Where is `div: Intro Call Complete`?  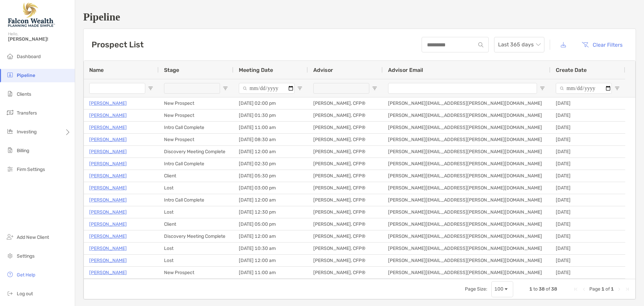 div: Intro Call Complete is located at coordinates (196, 163).